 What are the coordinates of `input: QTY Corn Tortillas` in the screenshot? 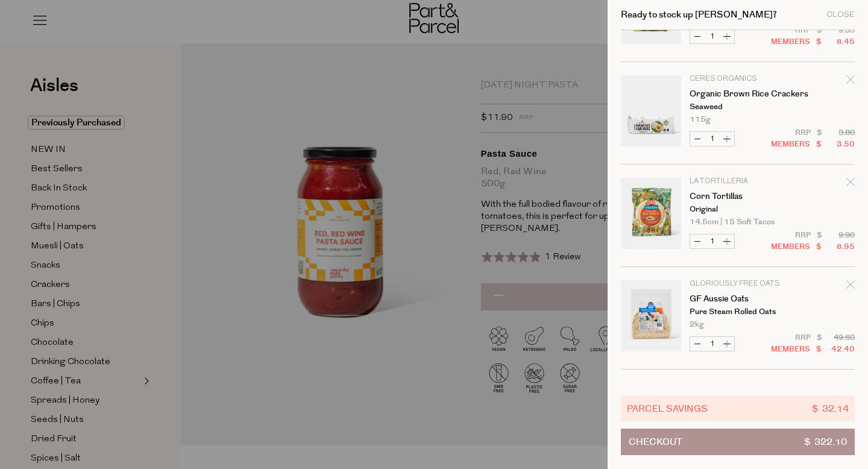 It's located at (712, 241).